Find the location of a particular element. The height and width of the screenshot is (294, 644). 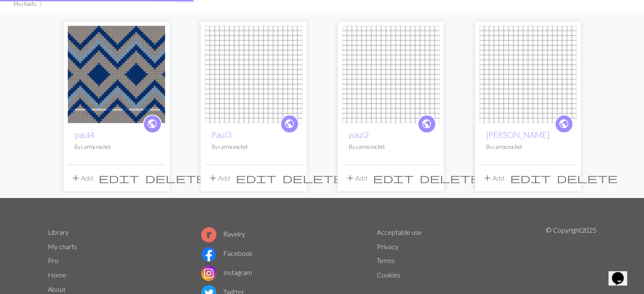

a: Acceptable use is located at coordinates (399, 232).